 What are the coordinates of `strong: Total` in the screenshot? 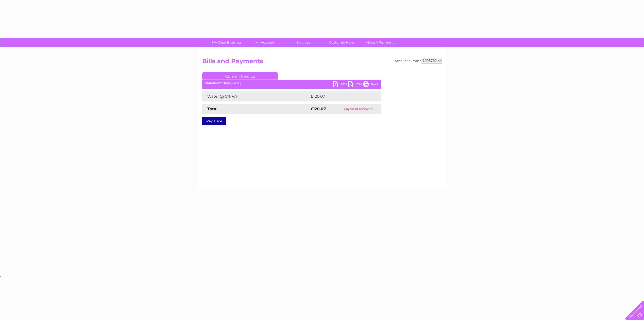 It's located at (212, 109).